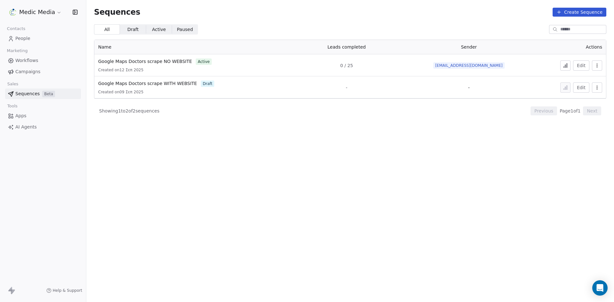 The image size is (614, 302). I want to click on span: Google Maps Doctors scrape NO WEBSITE, so click(145, 61).